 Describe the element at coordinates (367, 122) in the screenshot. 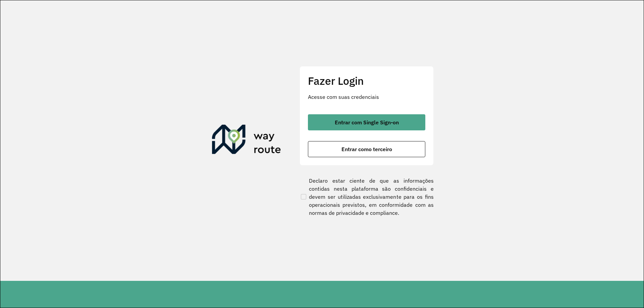

I see `span: Entrar com Single Sign-on` at that location.